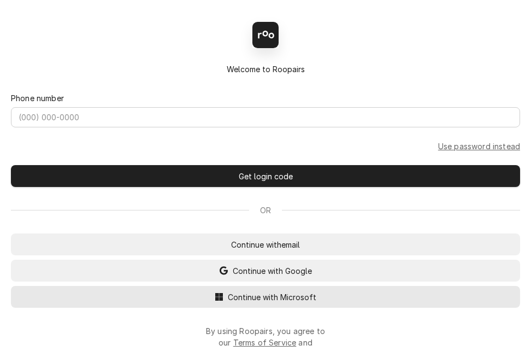 The width and height of the screenshot is (531, 351). What do you see at coordinates (37, 98) in the screenshot?
I see `label: Phone number` at bounding box center [37, 98].